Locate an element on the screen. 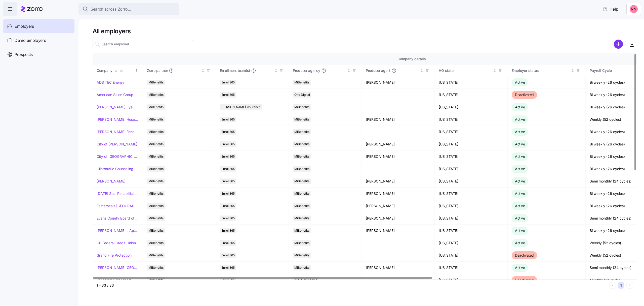  span: Enrollment team(s) is located at coordinates (235, 70).